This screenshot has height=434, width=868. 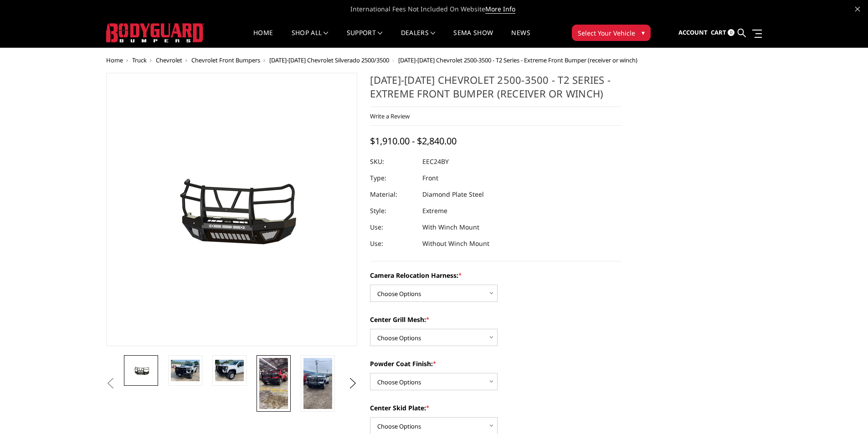 What do you see at coordinates (169, 60) in the screenshot?
I see `a: Chevrolet` at bounding box center [169, 60].